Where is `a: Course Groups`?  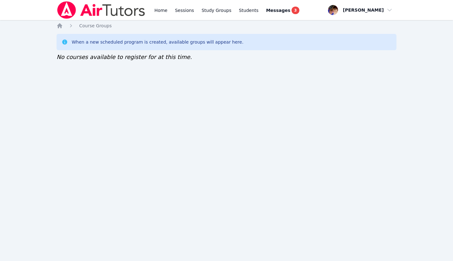
a: Course Groups is located at coordinates (95, 26).